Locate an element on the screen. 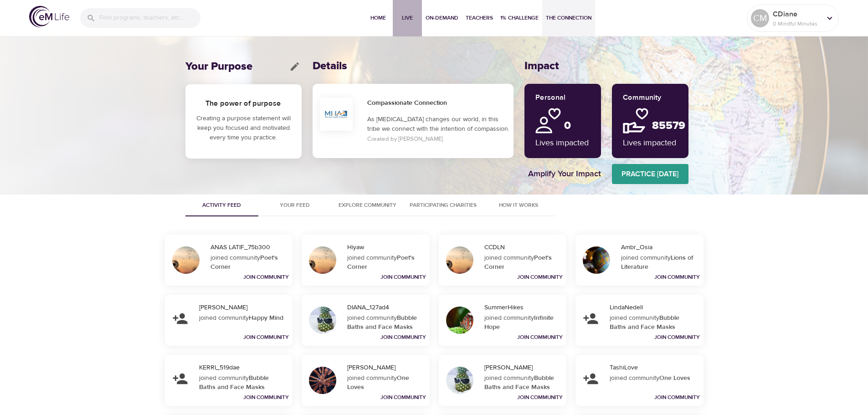 This screenshot has width=868, height=415. span: On-Demand is located at coordinates (442, 18).